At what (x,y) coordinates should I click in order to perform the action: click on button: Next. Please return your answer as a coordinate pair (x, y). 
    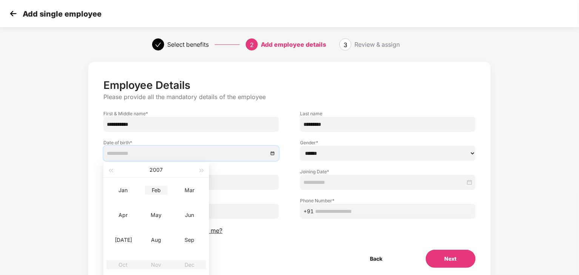
    Looking at the image, I should click on (450, 259).